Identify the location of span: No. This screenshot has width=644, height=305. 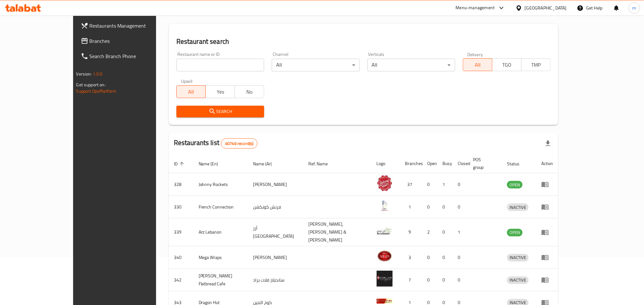
(250, 92).